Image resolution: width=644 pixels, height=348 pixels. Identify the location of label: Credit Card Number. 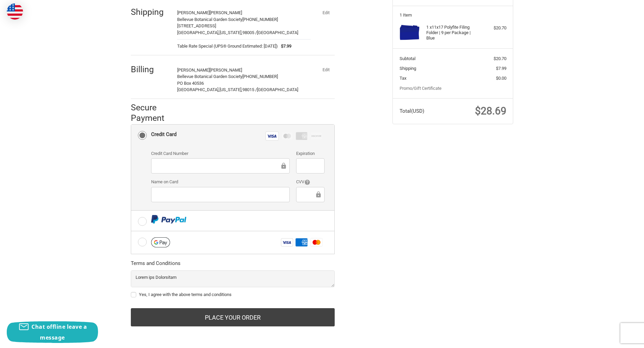
(220, 154).